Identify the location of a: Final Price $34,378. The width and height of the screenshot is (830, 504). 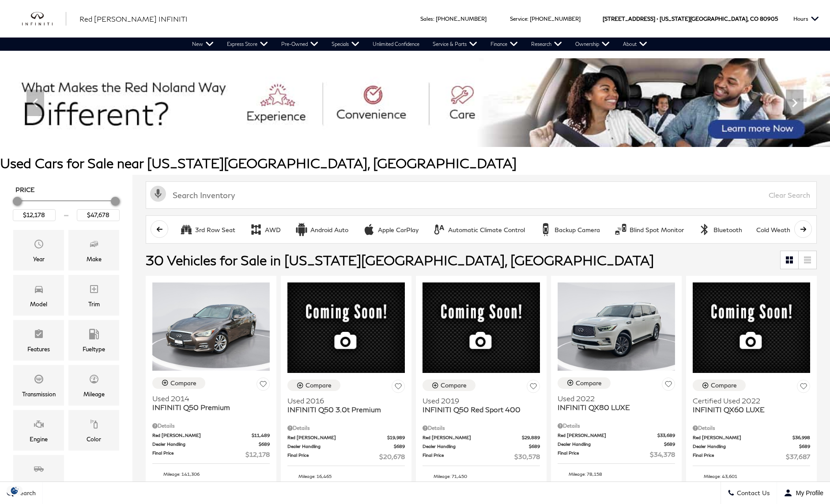
(616, 454).